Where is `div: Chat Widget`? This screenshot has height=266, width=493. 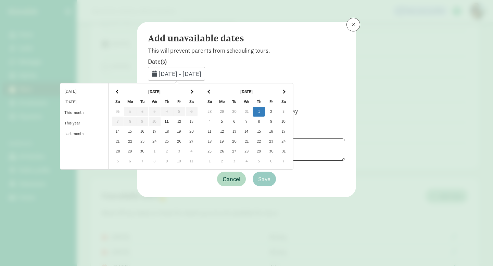 div: Chat Widget is located at coordinates (475, 250).